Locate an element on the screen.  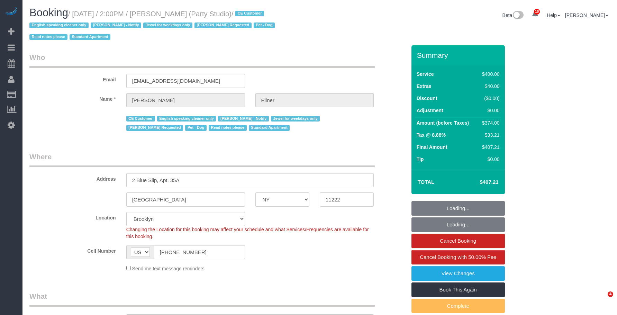
label: Location is located at coordinates (73, 216).